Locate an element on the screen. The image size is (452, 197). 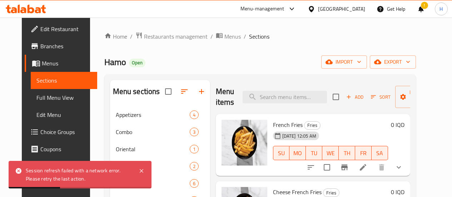
input: search is located at coordinates (285, 97).